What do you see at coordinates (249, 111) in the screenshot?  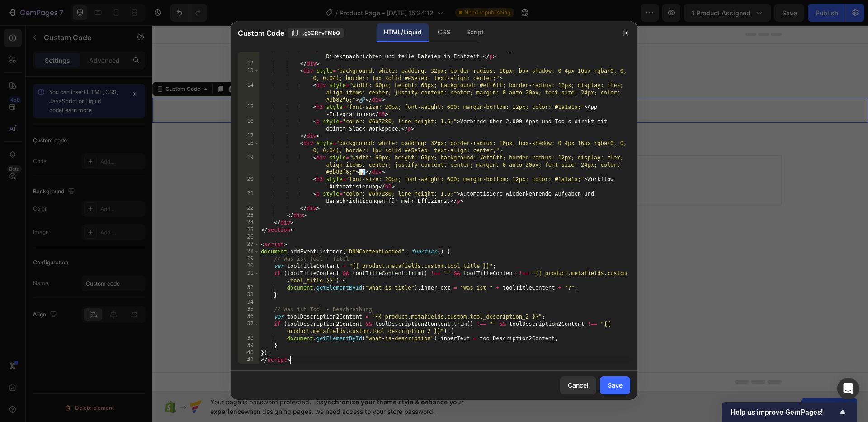 I see `div: 15` at bounding box center [249, 111].